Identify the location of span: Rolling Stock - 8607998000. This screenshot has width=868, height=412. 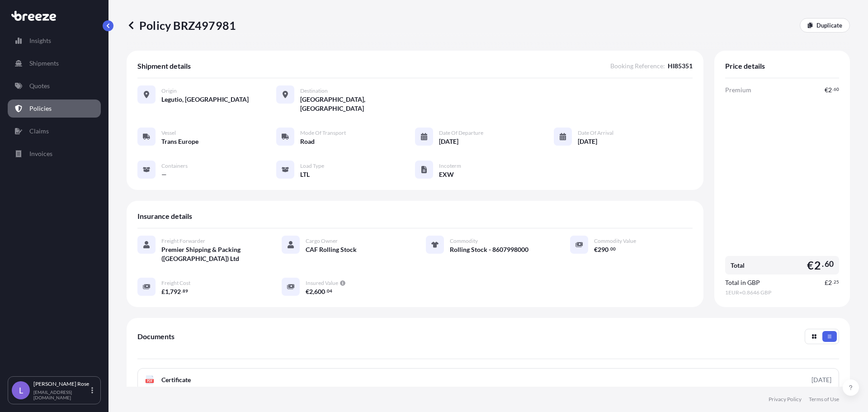
(489, 249).